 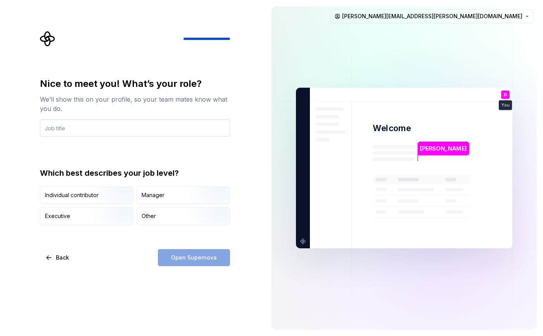 I want to click on div: Individual contributor, so click(x=72, y=195).